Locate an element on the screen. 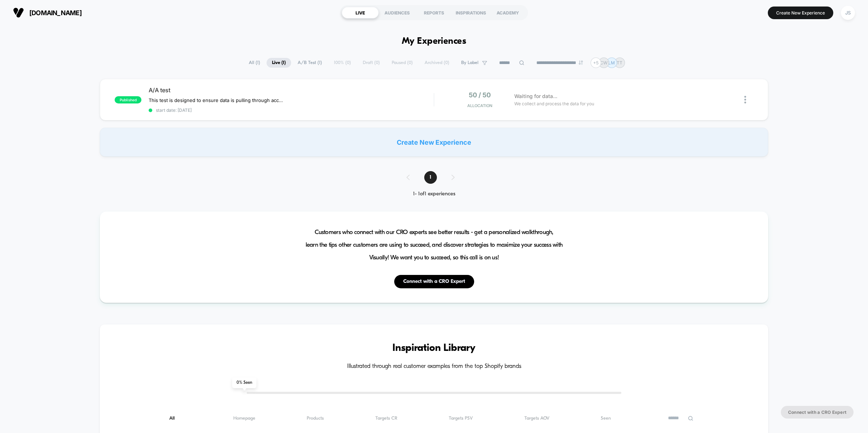  img: Visually logo is located at coordinates (18, 12).